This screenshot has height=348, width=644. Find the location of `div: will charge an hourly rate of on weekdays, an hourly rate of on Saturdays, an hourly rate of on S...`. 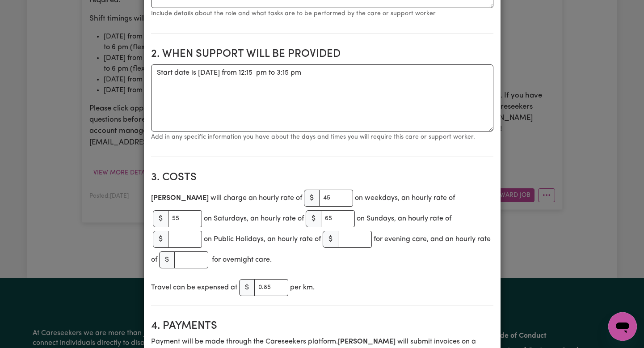

div: will charge an hourly rate of on weekdays, an hourly rate of on Saturdays, an hourly rate of on S... is located at coordinates (322, 229).